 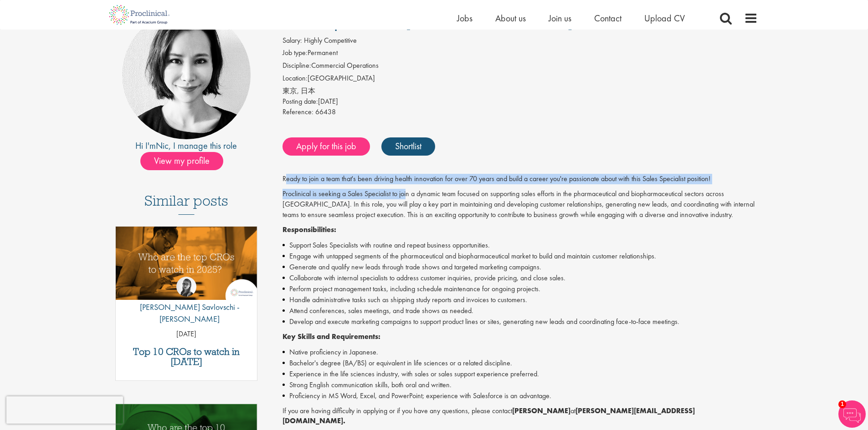 I want to click on img: logo_orange.svg, so click(x=18, y=18).